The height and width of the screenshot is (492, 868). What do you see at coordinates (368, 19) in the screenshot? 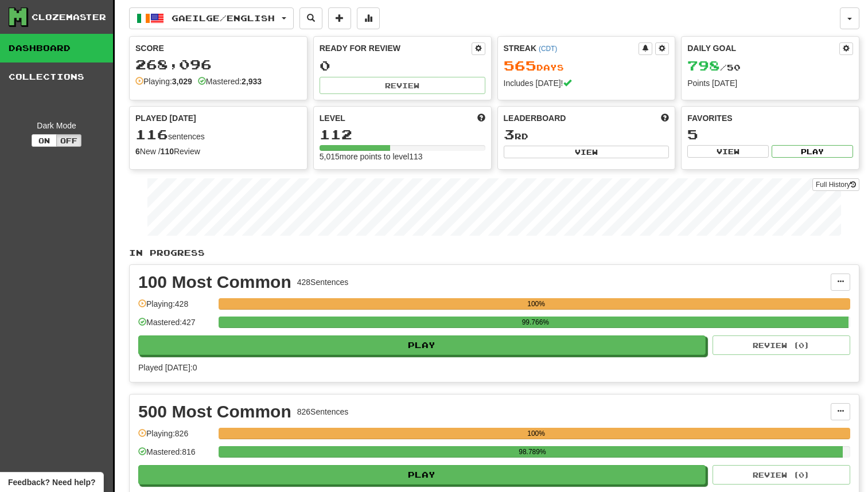
I see `button: More stats` at bounding box center [368, 19].